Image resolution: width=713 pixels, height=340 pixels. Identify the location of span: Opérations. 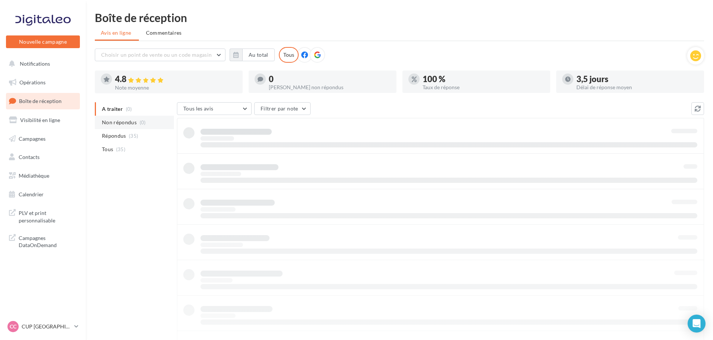
(32, 82).